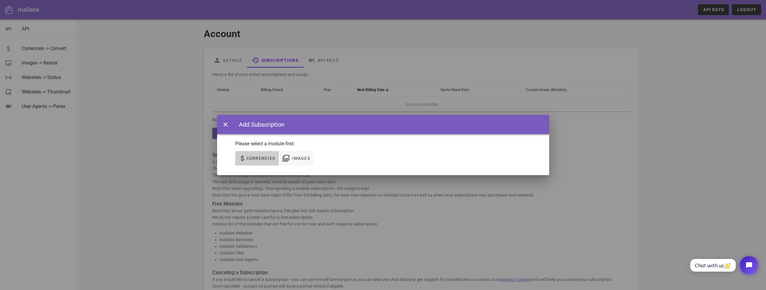 The image size is (766, 290). Describe the element at coordinates (29, 14) in the screenshot. I see `span: Chat with us` at that location.